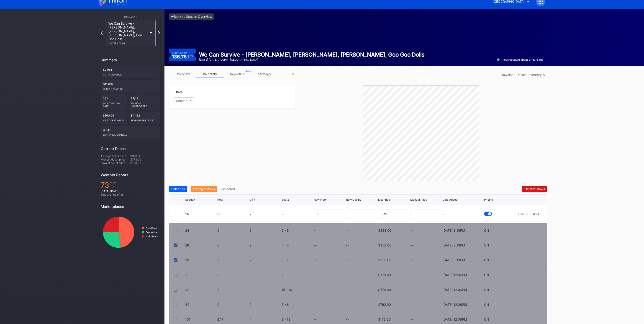 Image resolution: width=644 pixels, height=324 pixels. I want to click on div: Row, so click(220, 199).